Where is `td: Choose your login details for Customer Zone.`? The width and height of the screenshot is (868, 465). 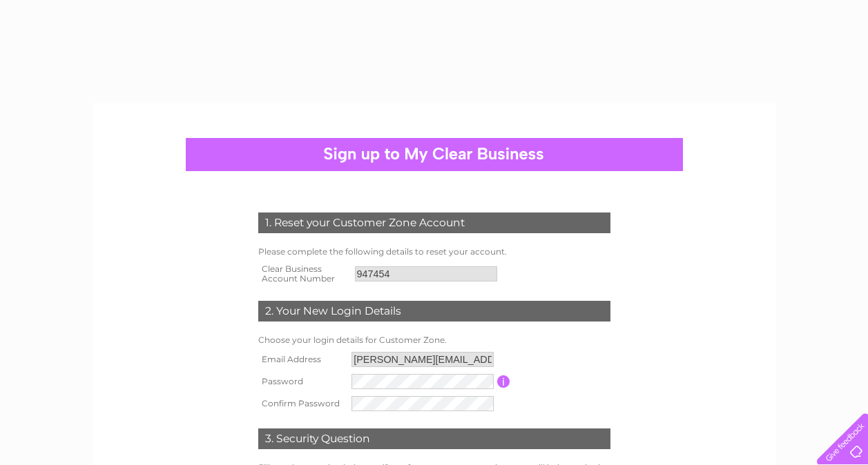
td: Choose your login details for Customer Zone. is located at coordinates (435, 341).